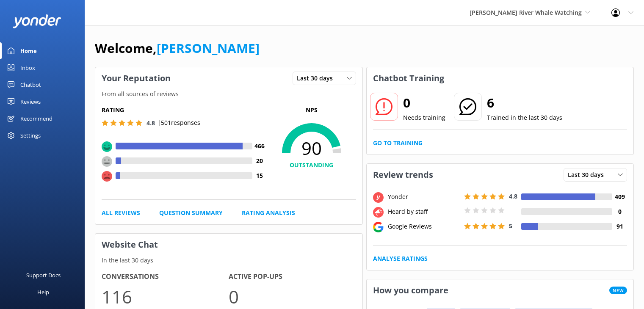 Image resolution: width=644 pixels, height=309 pixels. I want to click on p: In the last 30 days, so click(229, 261).